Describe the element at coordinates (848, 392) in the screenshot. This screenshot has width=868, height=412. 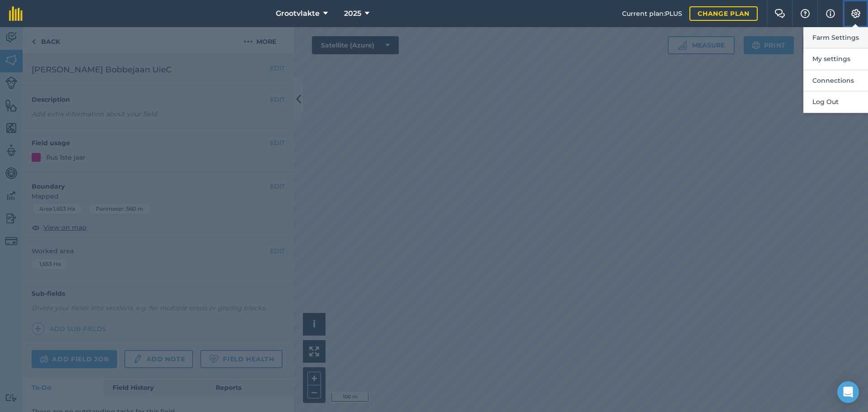
I see `div: Open Intercom Messenger` at that location.